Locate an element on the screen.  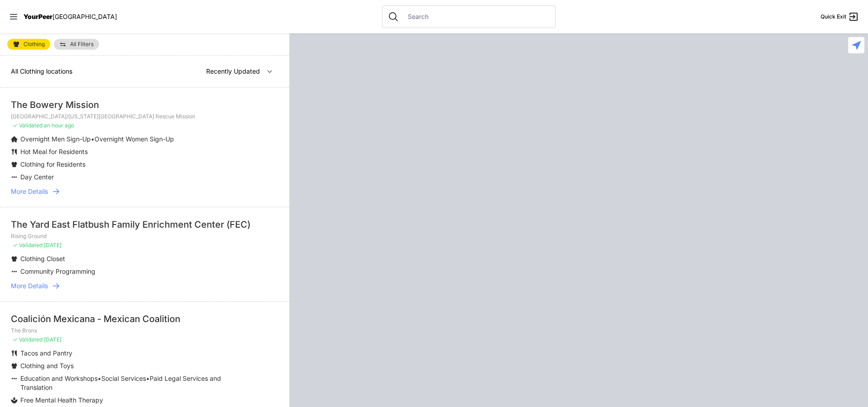
span: Clothing is located at coordinates (34, 44).